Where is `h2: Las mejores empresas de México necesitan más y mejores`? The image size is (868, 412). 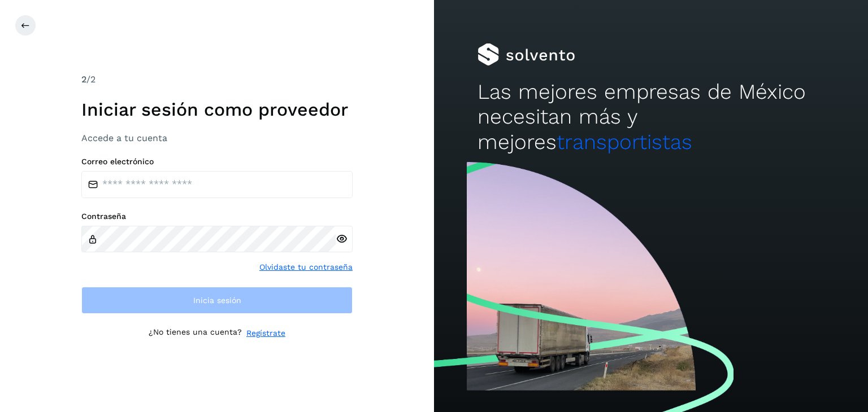
h2: Las mejores empresas de México necesitan más y mejores is located at coordinates (651, 117).